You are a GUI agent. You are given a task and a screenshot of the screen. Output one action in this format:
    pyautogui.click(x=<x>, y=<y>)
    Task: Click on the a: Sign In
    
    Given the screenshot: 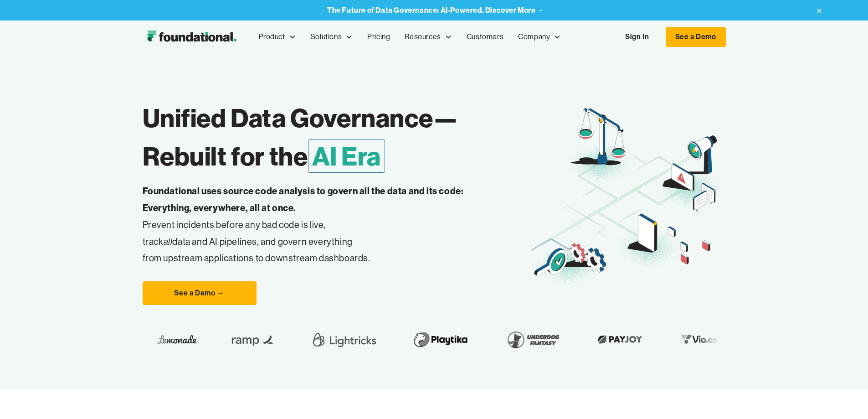 What is the action you would take?
    pyautogui.click(x=637, y=37)
    